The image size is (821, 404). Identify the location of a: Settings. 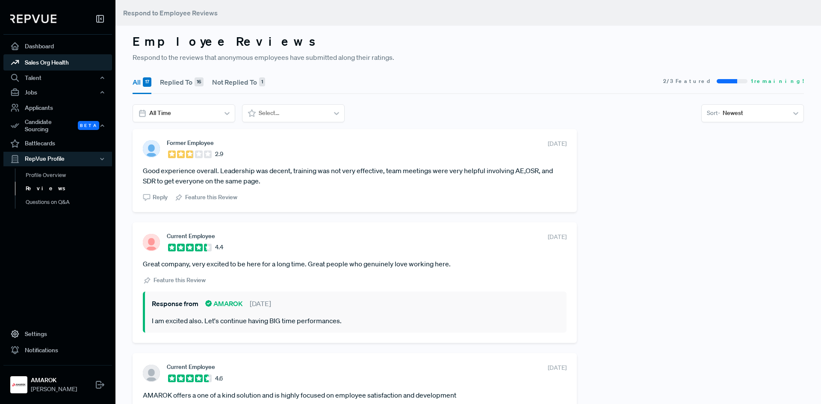
(58, 334).